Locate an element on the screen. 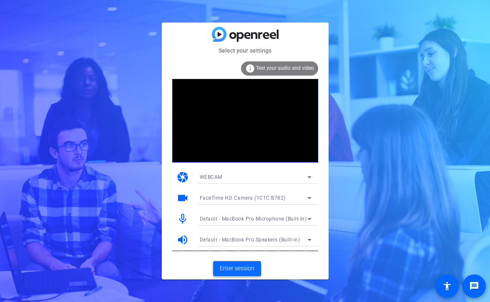  span: FaceTime HD Camera (1C1C:B782) is located at coordinates (243, 198).